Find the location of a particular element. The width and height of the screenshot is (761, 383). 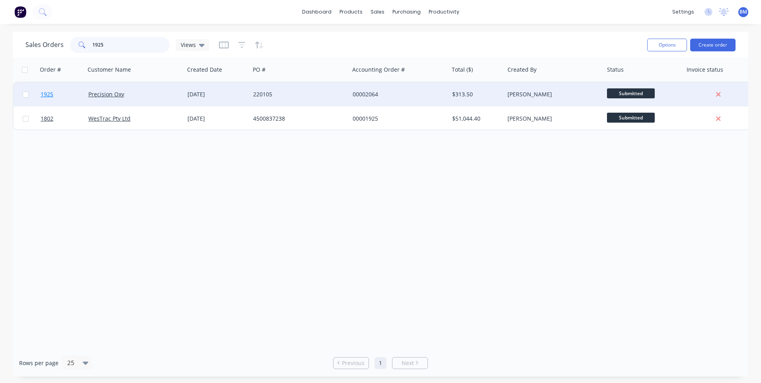

h1: Sales Orders is located at coordinates (45, 45).